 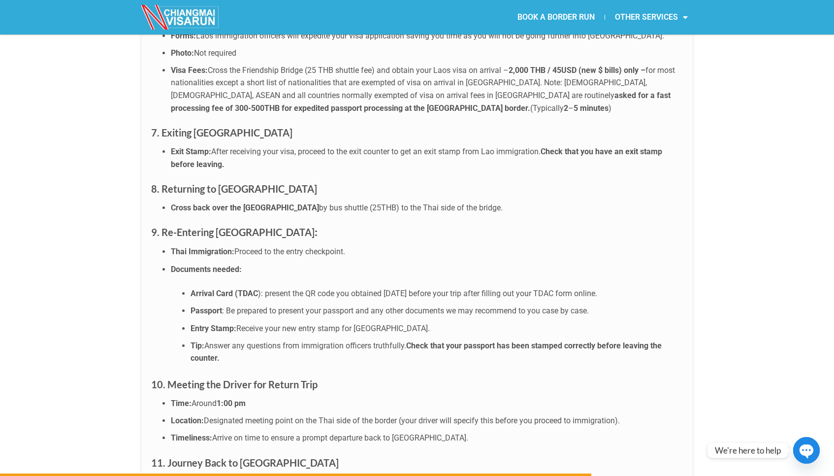 I want to click on strong: Forms:, so click(x=183, y=35).